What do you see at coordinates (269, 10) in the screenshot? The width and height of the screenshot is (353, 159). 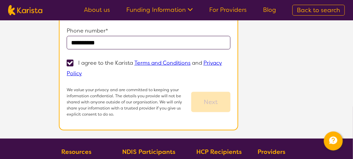 I see `a: Blog` at bounding box center [269, 10].